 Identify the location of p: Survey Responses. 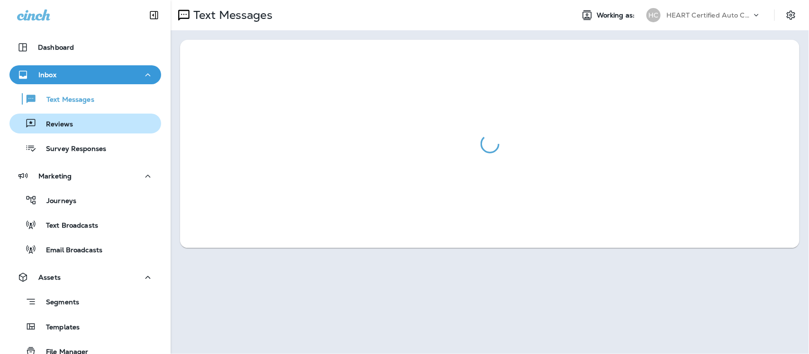
(71, 149).